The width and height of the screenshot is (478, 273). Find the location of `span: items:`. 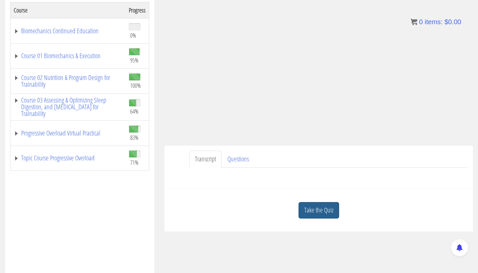

span: items: is located at coordinates (434, 22).